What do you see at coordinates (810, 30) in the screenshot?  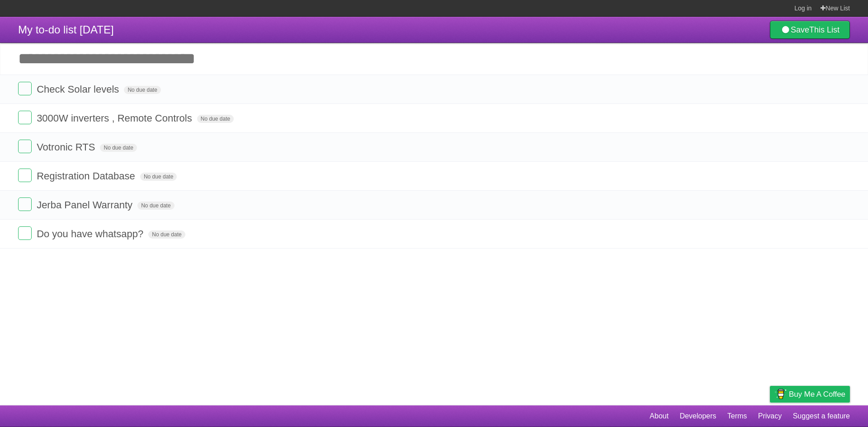 I see `a: SaveThis List` at bounding box center [810, 30].